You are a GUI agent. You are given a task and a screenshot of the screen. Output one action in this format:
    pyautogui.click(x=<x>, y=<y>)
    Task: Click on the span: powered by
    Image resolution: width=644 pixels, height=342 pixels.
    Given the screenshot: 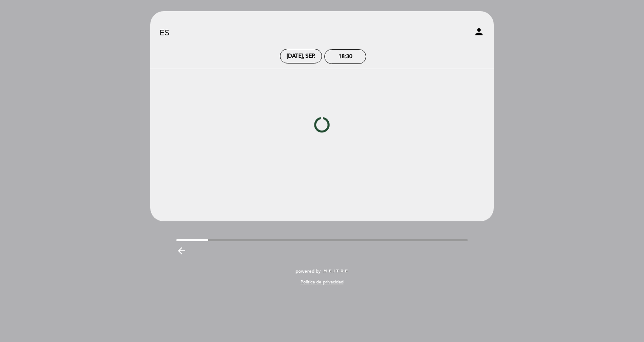 What is the action you would take?
    pyautogui.click(x=309, y=271)
    